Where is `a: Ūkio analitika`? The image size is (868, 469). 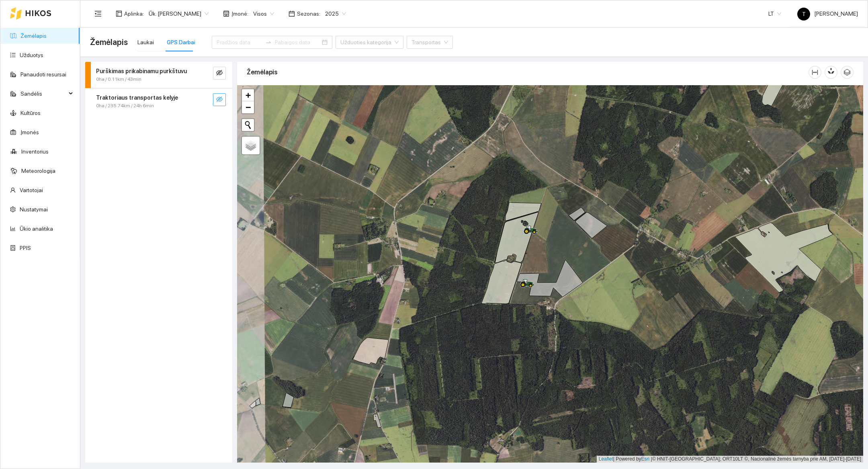 a: Ūkio analitika is located at coordinates (36, 229).